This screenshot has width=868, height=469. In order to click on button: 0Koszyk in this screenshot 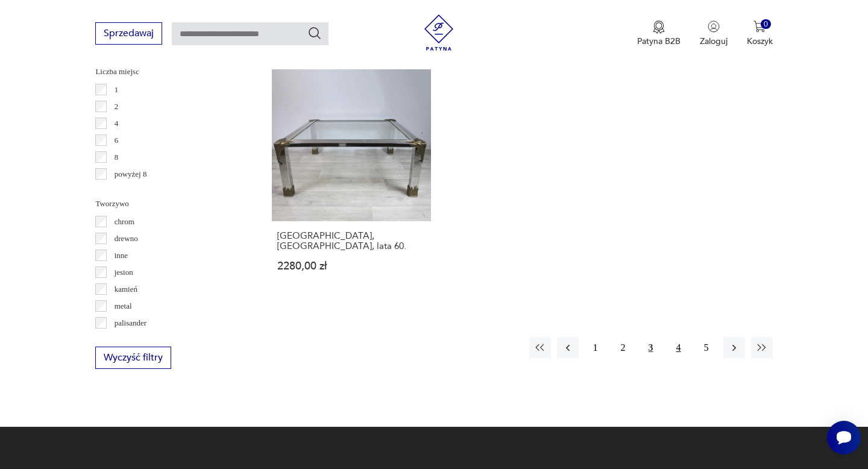, I will do `click(760, 34)`.